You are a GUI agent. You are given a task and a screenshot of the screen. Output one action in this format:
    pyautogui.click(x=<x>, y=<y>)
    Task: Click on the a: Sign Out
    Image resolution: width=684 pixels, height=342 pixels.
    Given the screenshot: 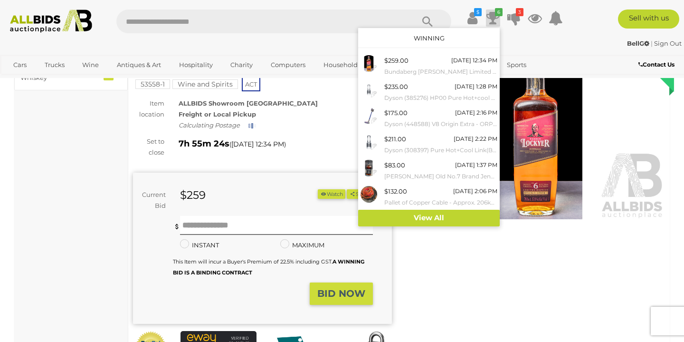 What is the action you would take?
    pyautogui.click(x=668, y=43)
    